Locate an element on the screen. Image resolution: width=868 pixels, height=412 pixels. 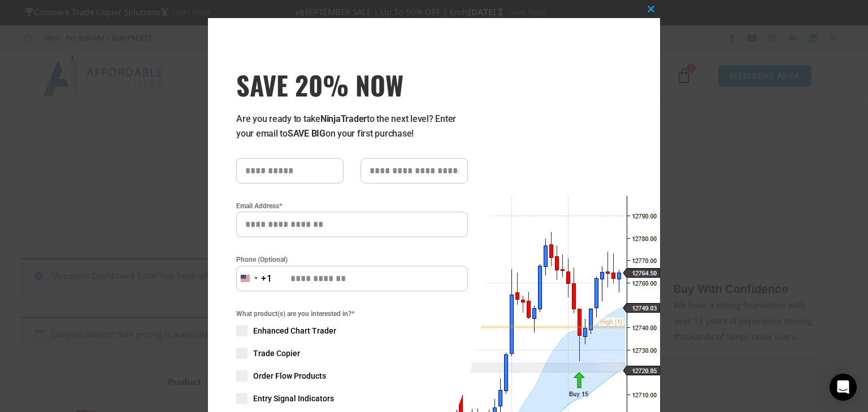
label: Enhanced Chart Trader is located at coordinates (352, 331).